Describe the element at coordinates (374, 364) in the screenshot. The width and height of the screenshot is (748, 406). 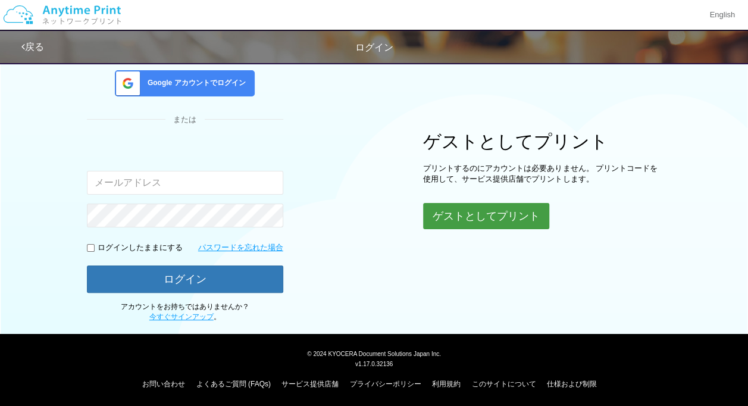
I see `span: v1.17.0.32136` at that location.